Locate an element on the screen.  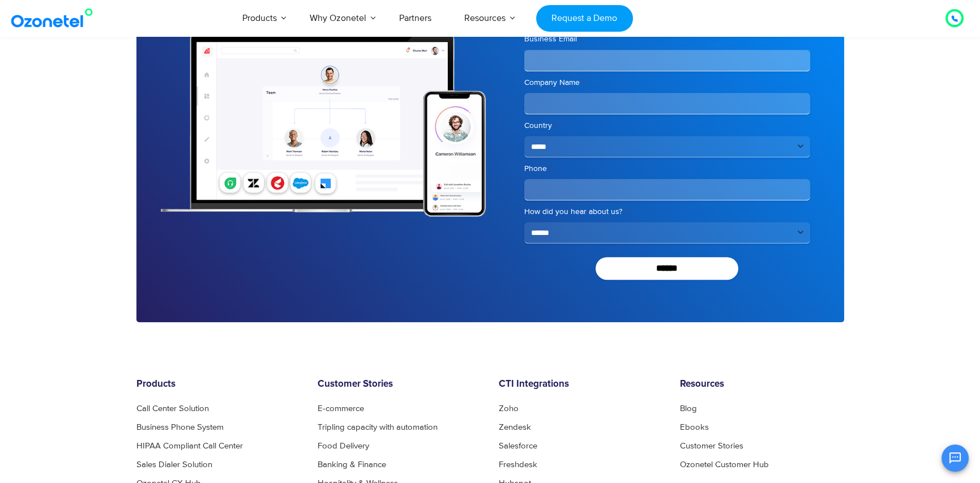
a: Zendesk is located at coordinates (515, 427).